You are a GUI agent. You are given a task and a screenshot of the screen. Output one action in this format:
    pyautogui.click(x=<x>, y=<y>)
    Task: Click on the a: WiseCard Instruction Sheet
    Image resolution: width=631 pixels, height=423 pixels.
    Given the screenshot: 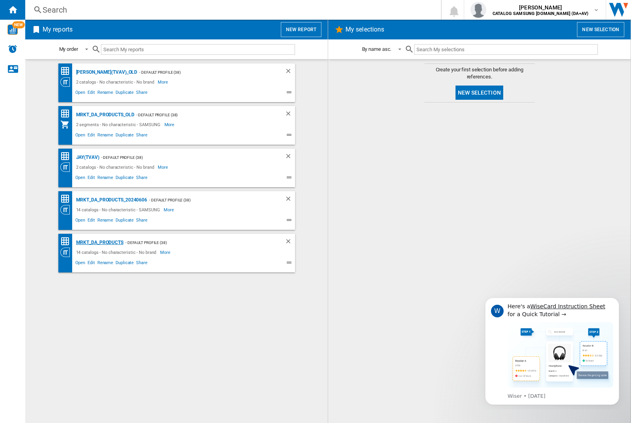 What is the action you would take?
    pyautogui.click(x=94, y=16)
    